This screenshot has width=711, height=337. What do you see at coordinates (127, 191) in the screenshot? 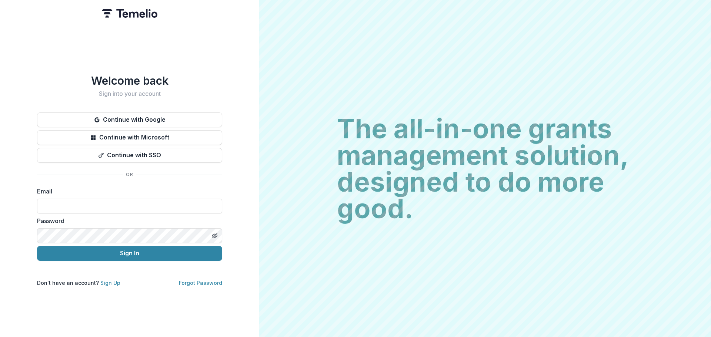
I see `label: Email` at bounding box center [127, 191].